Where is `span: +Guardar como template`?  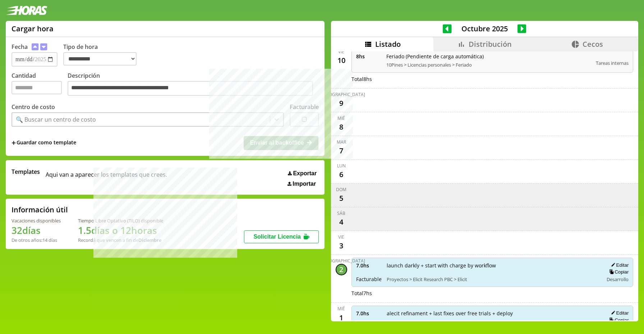 span: +Guardar como template is located at coordinates (44, 143).